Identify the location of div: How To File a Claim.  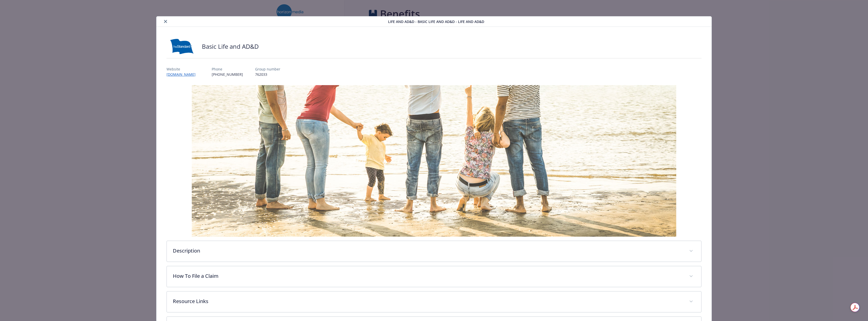
(434, 276).